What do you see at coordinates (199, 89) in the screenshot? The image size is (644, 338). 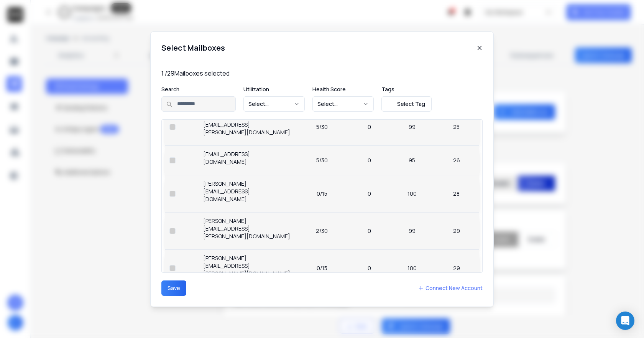 I see `p: Search` at bounding box center [199, 89].